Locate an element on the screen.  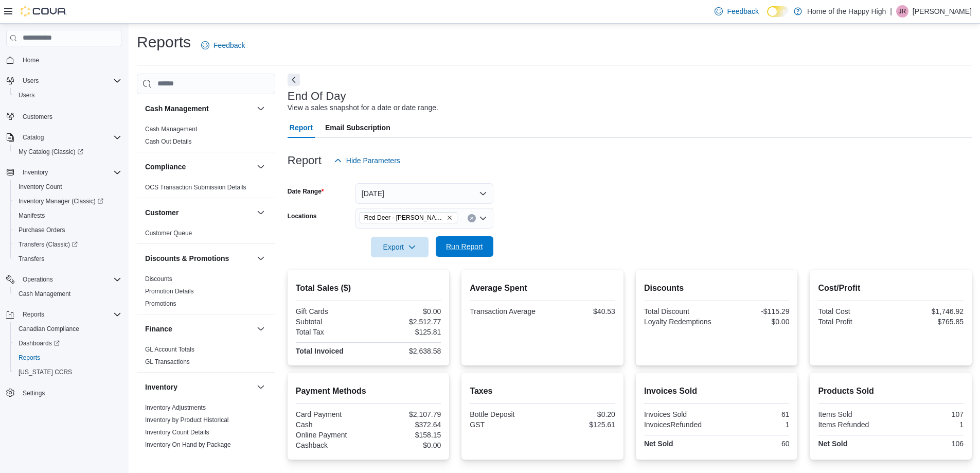
div: Loyalty Redemptions is located at coordinates (679, 322).